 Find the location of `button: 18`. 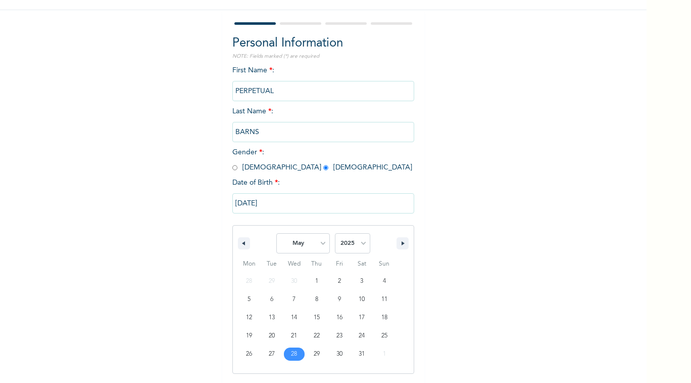

button: 18 is located at coordinates (384, 317).